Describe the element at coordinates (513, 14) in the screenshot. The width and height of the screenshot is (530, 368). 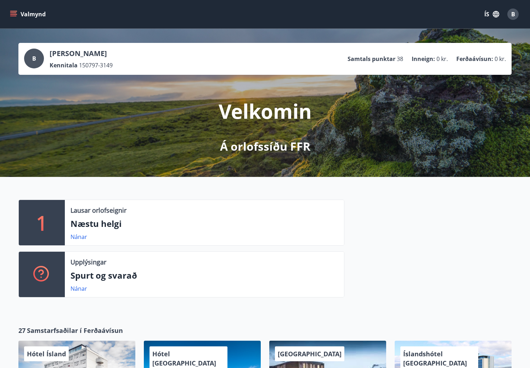
I see `button: B` at that location.